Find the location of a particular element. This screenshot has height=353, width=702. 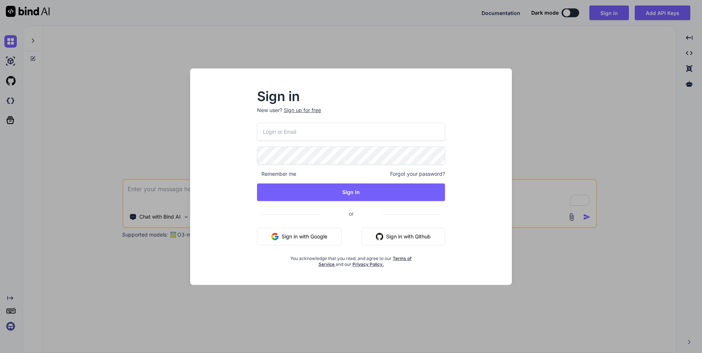

p: New user? is located at coordinates (351, 114).